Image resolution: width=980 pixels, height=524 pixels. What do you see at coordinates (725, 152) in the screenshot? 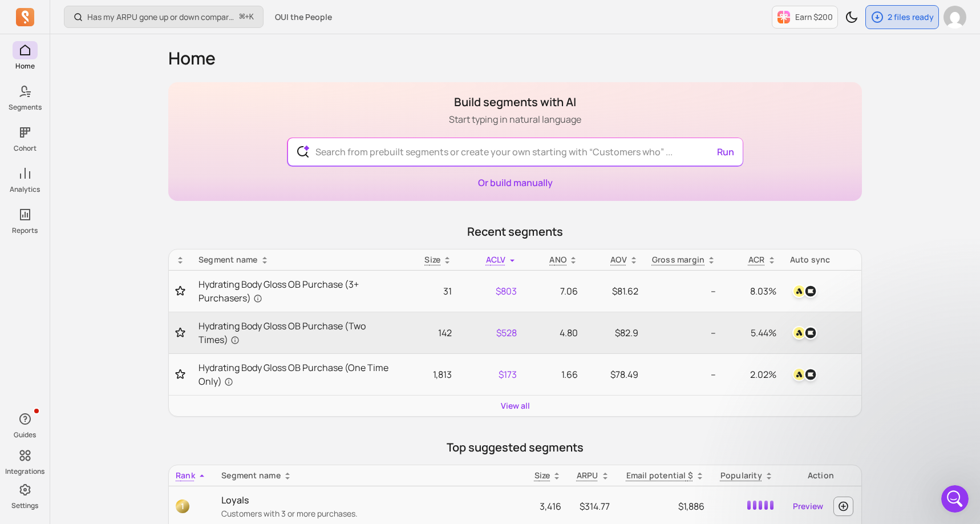
I see `button: Run` at bounding box center [725, 152].